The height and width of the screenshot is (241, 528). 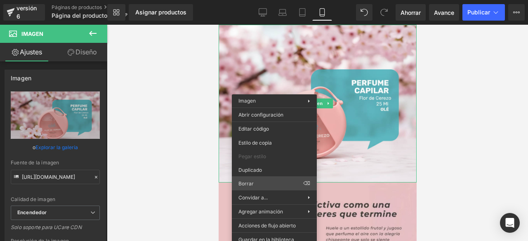 What do you see at coordinates (411, 12) in the screenshot?
I see `font: Ahorrar` at bounding box center [411, 12].